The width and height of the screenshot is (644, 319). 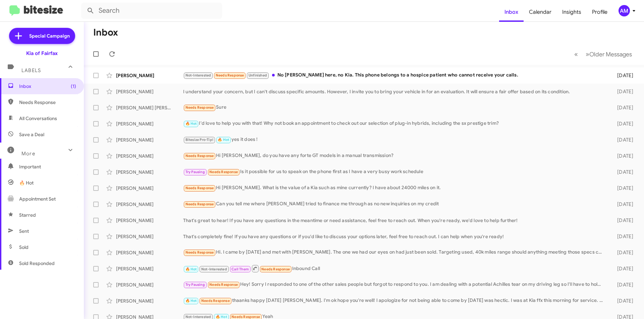 What do you see at coordinates (28, 215) in the screenshot?
I see `span: Starred` at bounding box center [28, 215].